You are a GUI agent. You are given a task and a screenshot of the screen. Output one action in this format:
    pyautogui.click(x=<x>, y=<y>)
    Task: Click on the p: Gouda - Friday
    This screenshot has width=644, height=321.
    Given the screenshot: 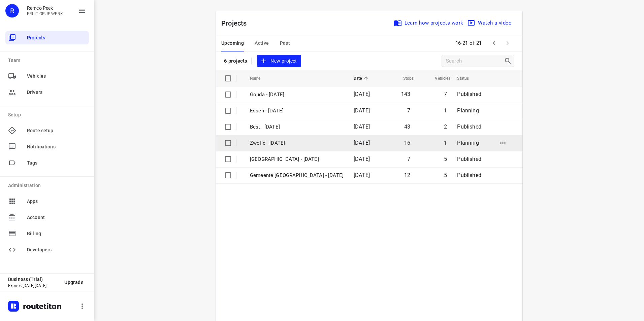 What is the action you would take?
    pyautogui.click(x=296, y=94)
    